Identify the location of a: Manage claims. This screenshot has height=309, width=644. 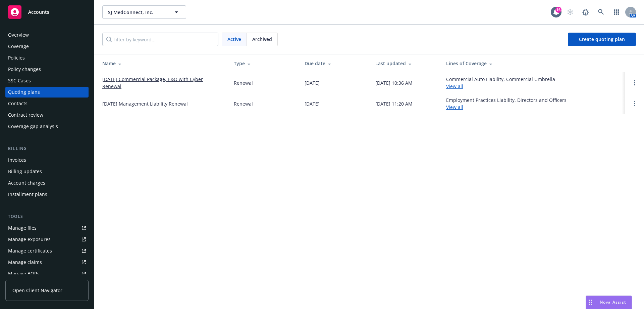
(46, 261).